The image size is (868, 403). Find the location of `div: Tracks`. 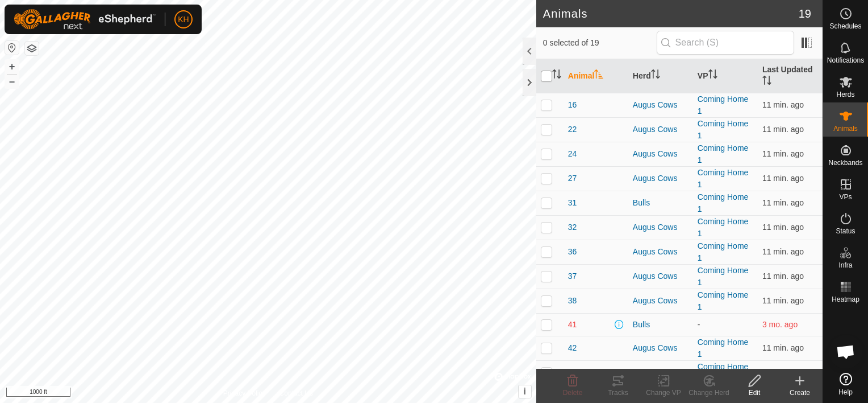

div: Tracks is located at coordinates (618, 393).